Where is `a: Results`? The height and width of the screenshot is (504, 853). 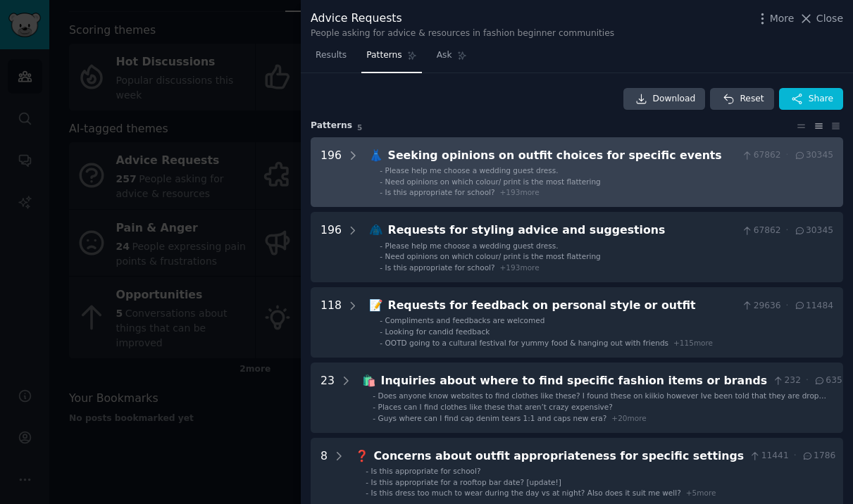 a: Results is located at coordinates (331, 58).